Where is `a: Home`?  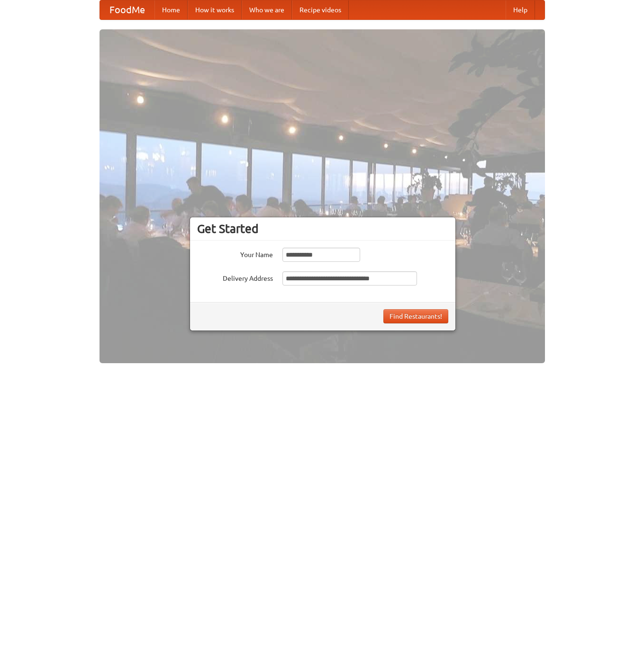
a: Home is located at coordinates (171, 10).